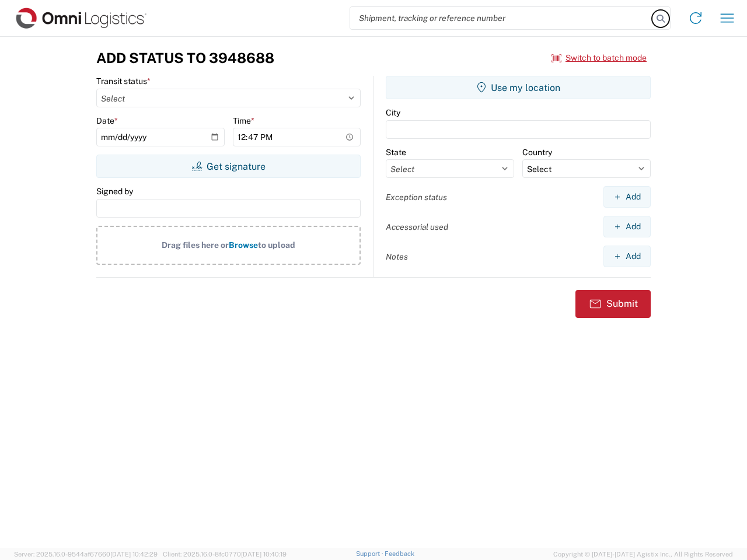  I want to click on label: Accessorial used, so click(417, 227).